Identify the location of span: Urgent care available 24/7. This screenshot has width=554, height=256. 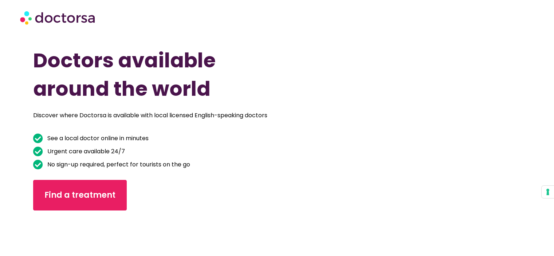
(85, 152).